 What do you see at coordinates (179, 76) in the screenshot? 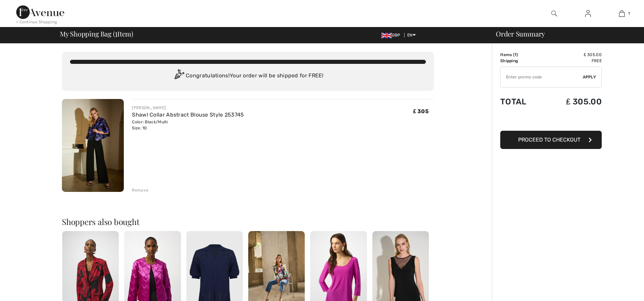
I see `img: Congratulation2.svg` at bounding box center [179, 76].